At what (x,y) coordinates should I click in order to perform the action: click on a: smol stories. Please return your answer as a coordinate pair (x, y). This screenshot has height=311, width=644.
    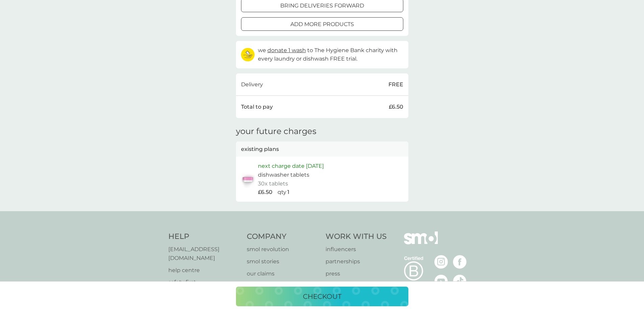
    Looking at the image, I should click on (283, 261).